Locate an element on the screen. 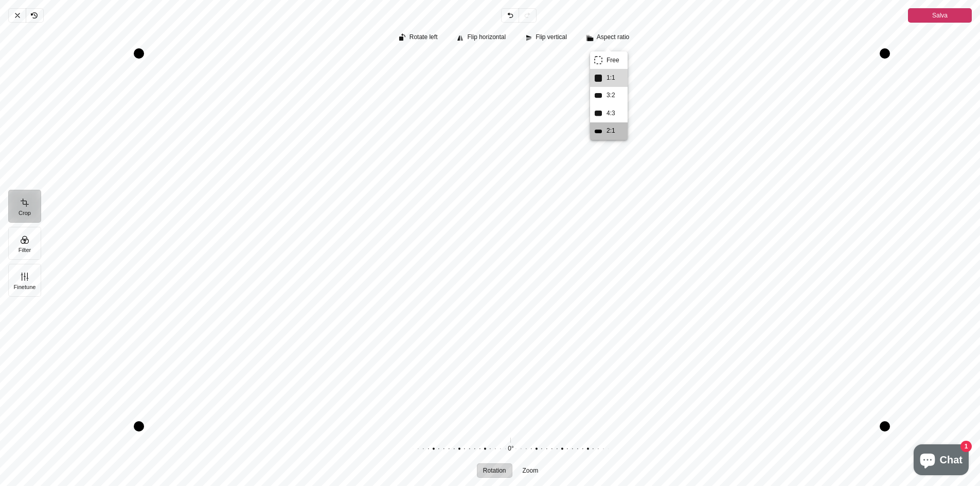 The image size is (980, 486). div: Drag left is located at coordinates (139, 240).